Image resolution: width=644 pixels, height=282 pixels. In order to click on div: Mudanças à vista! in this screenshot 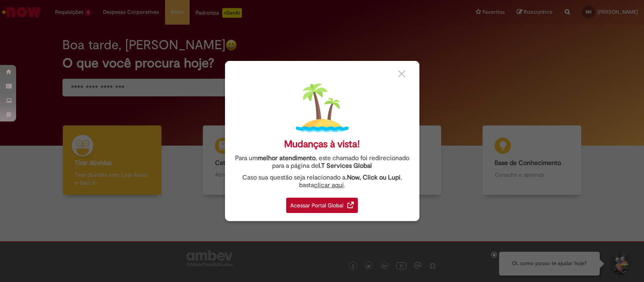, I will do `click(322, 144)`.